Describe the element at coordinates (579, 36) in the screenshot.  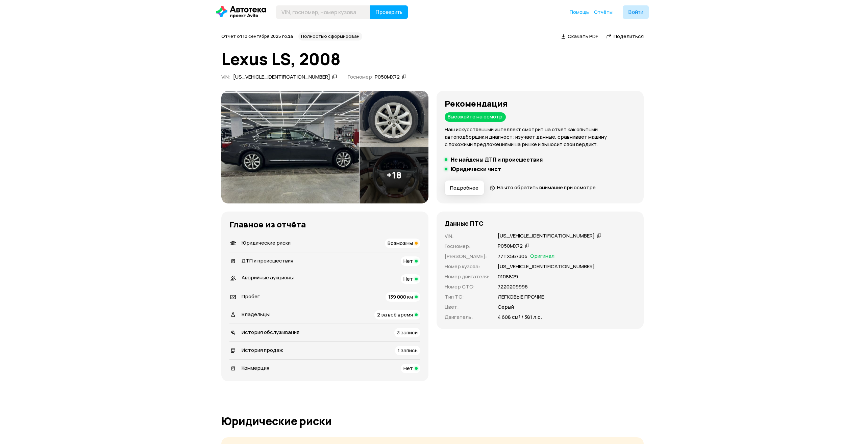
I see `a: Скачать PDF` at that location.